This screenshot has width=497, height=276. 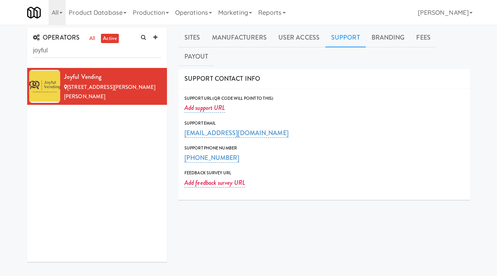 What do you see at coordinates (423, 38) in the screenshot?
I see `a: Fees` at bounding box center [423, 38].